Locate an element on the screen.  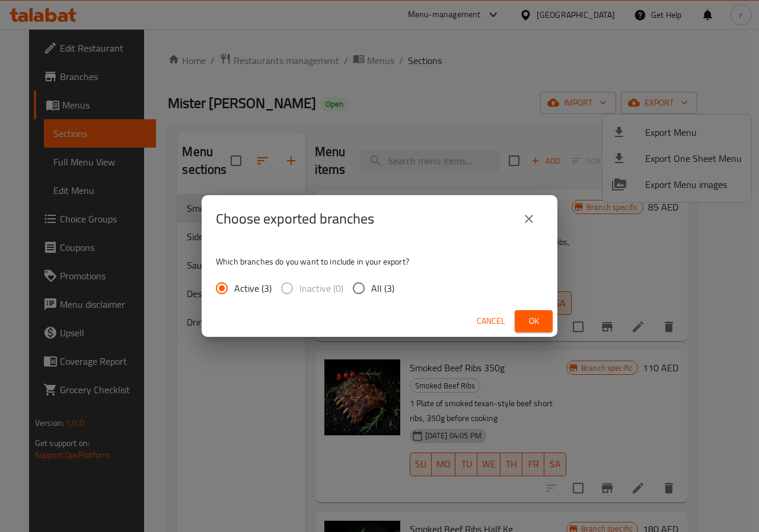
span: Cancel is located at coordinates (491, 321).